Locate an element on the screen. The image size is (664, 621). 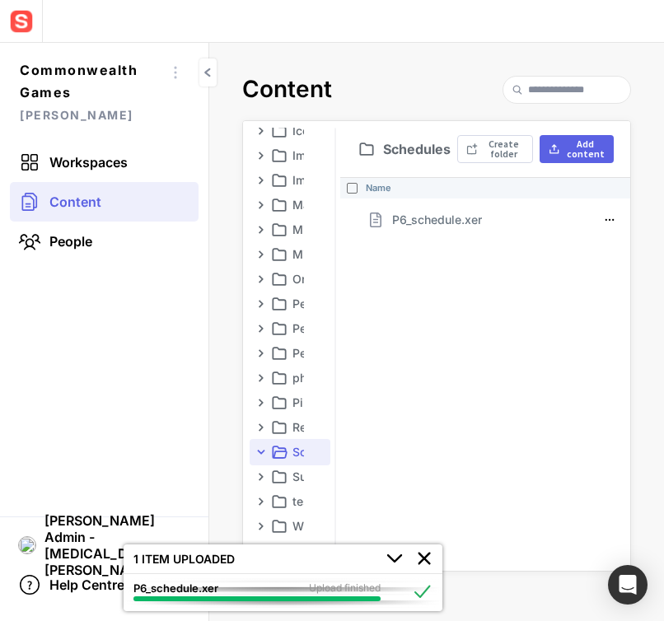
a: Miscellaneous Uploads is located at coordinates (298, 254).